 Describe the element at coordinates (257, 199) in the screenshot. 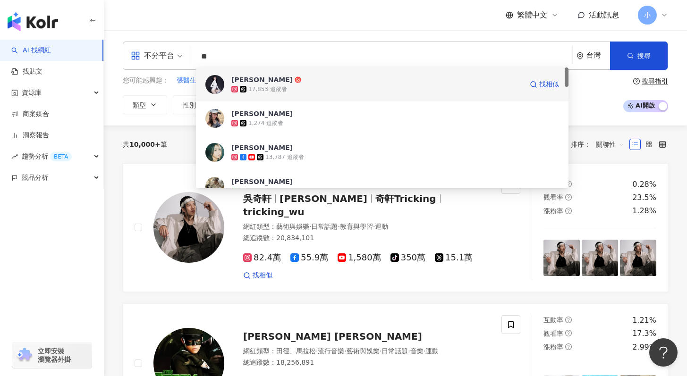

I see `span: 吳奇軒` at that location.